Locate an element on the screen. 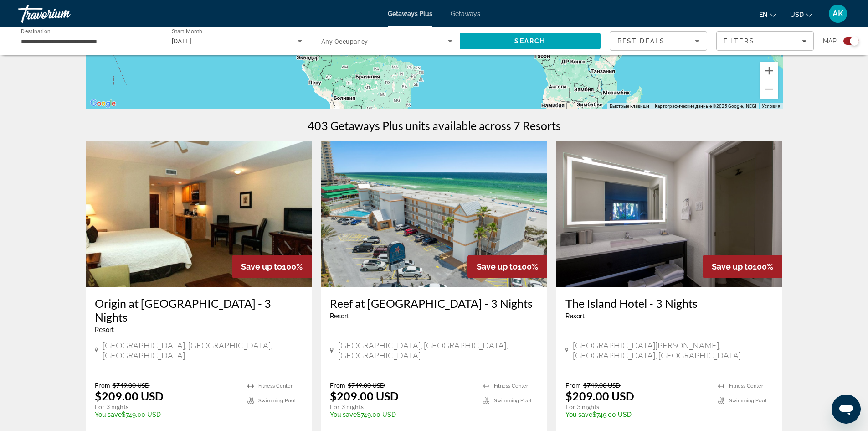  img: Origin at Seahaven - 3 Nights is located at coordinates (199, 214).